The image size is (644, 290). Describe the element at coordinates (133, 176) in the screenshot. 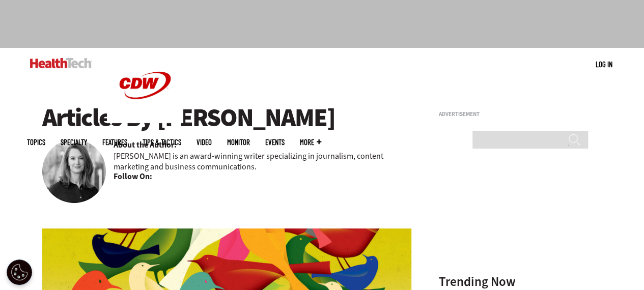

I see `b: Follow On:` at that location.